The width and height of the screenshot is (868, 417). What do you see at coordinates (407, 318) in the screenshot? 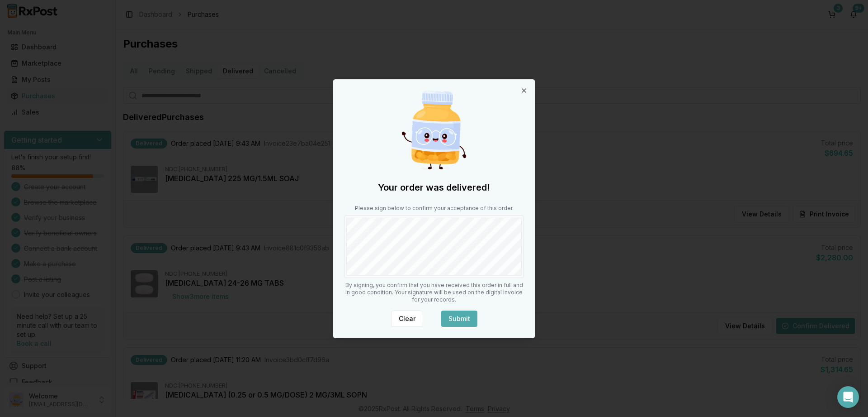
I see `button: Clear` at bounding box center [407, 318].